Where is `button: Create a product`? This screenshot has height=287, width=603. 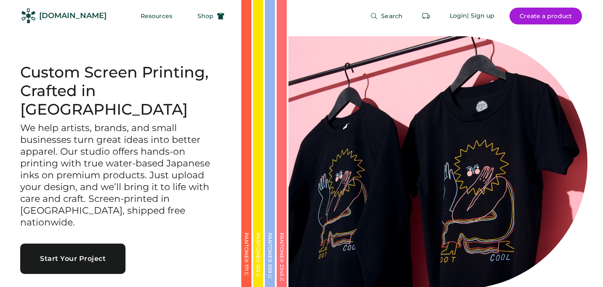 button: Create a product is located at coordinates (546, 16).